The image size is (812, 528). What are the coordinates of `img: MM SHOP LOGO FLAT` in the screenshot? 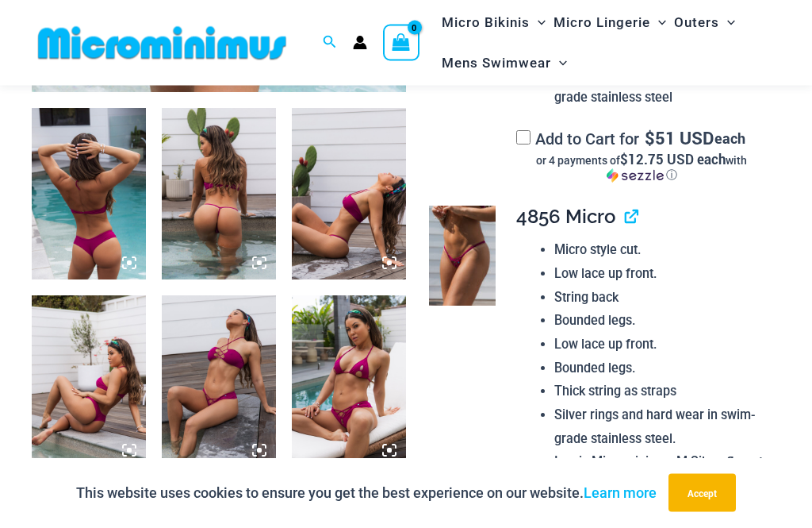 It's located at (162, 43).